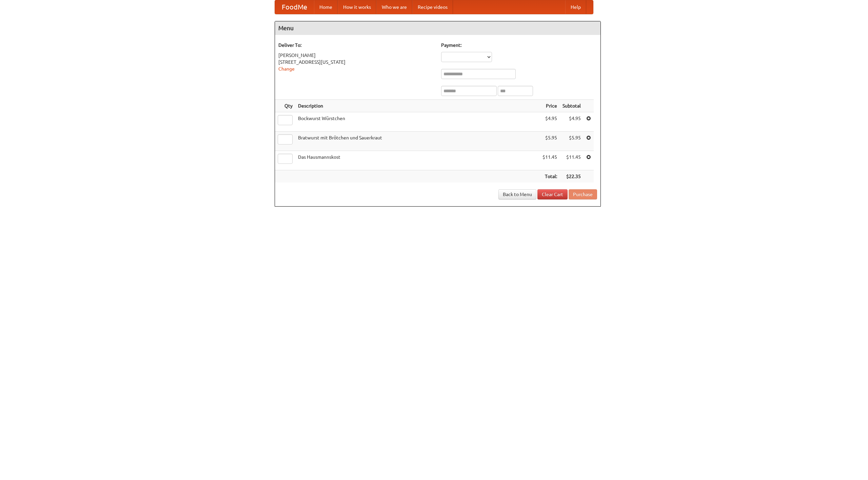 The width and height of the screenshot is (868, 480). Describe the element at coordinates (518, 195) in the screenshot. I see `a: Back to Menu` at that location.